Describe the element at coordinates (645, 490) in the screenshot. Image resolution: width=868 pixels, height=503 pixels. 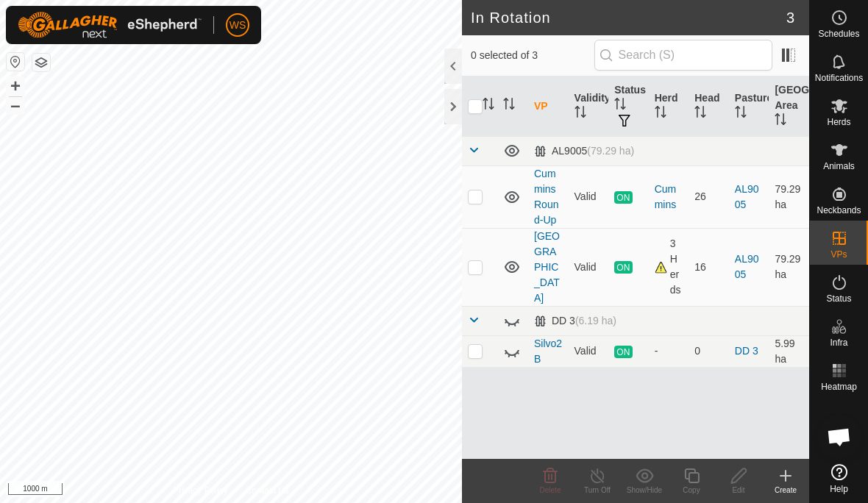
I see `div: Show/Hide` at that location.